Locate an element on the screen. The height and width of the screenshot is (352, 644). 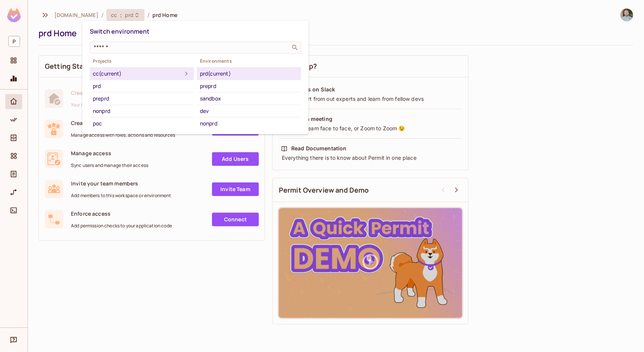
div: sandbox is located at coordinates (249, 99).